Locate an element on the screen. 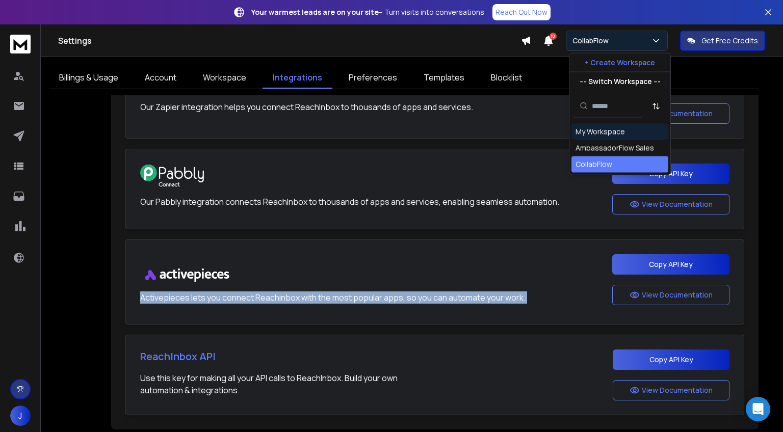 The width and height of the screenshot is (783, 432). p: + Create Workspace is located at coordinates (620, 63).